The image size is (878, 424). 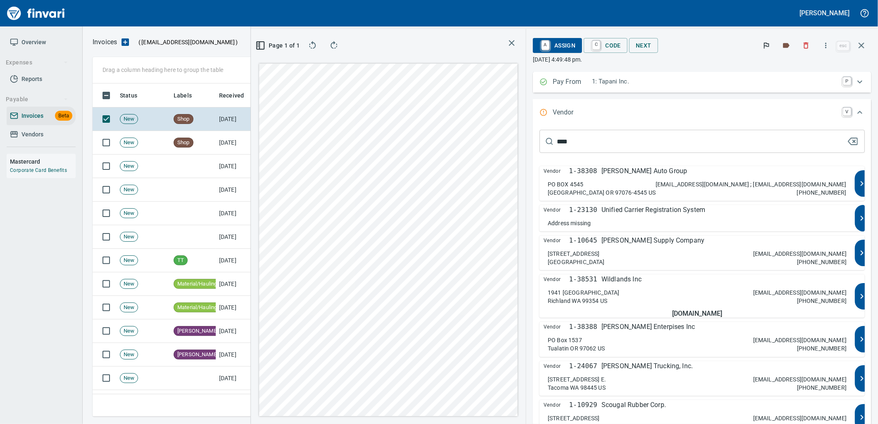 I want to click on button: More, so click(x=825, y=45).